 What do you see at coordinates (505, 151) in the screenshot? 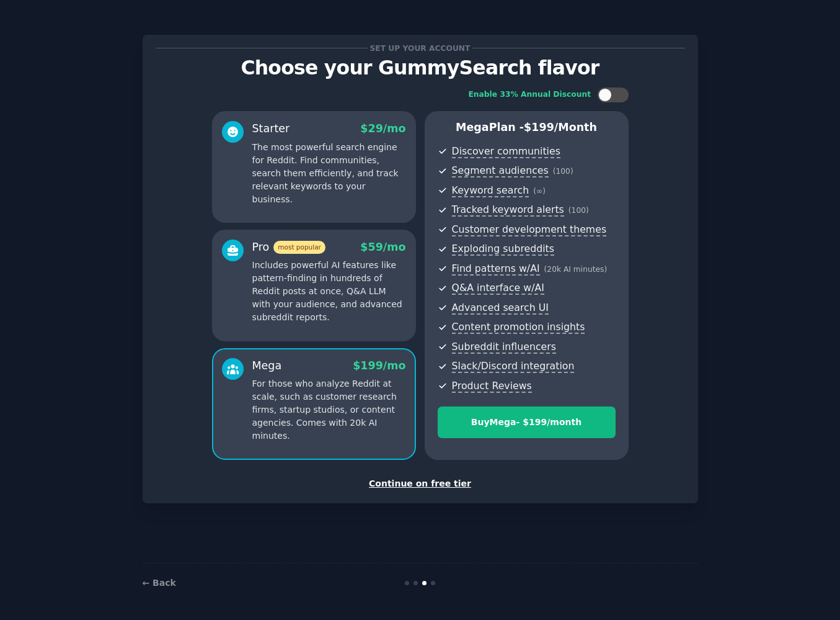
I see `span: Discover communities` at bounding box center [505, 151].